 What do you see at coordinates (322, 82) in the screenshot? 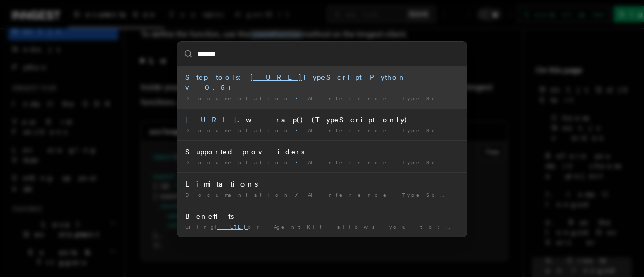
I see `div: Step tools: TypeScript Python v0.5+` at bounding box center [322, 82].